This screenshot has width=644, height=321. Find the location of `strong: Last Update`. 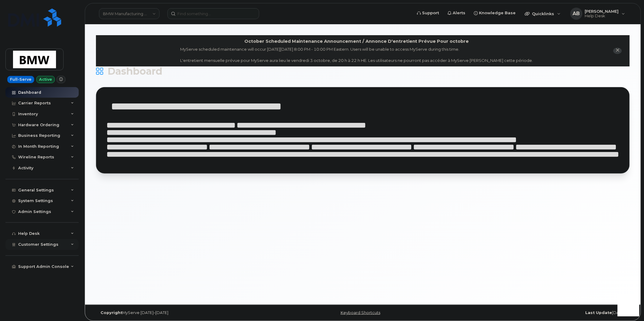

strong: Last Update is located at coordinates (599, 312).